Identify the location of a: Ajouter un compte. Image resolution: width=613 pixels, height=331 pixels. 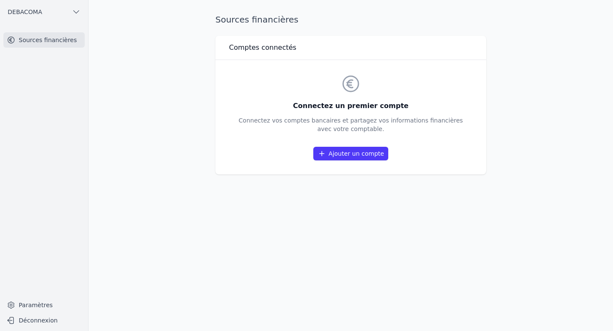
(351, 154).